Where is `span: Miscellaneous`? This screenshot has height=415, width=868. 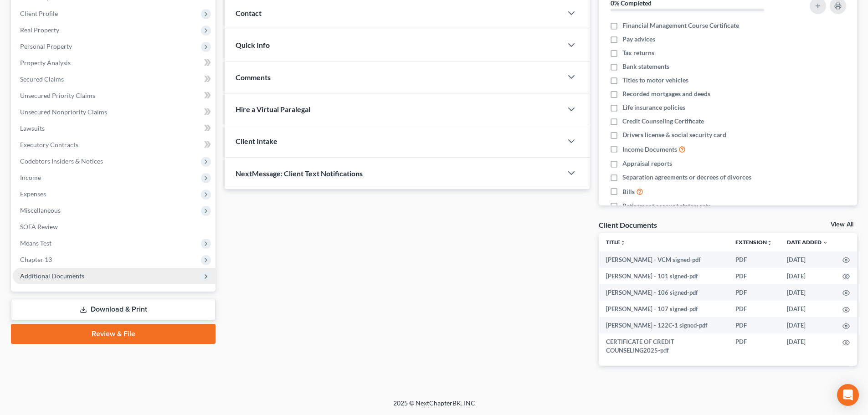
span: Miscellaneous is located at coordinates (40, 210).